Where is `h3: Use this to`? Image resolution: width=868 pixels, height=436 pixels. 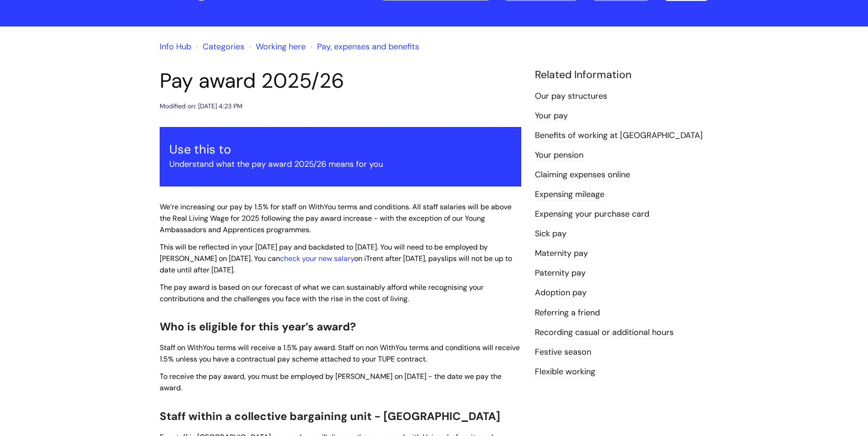 h3: Use this to is located at coordinates (341, 149).